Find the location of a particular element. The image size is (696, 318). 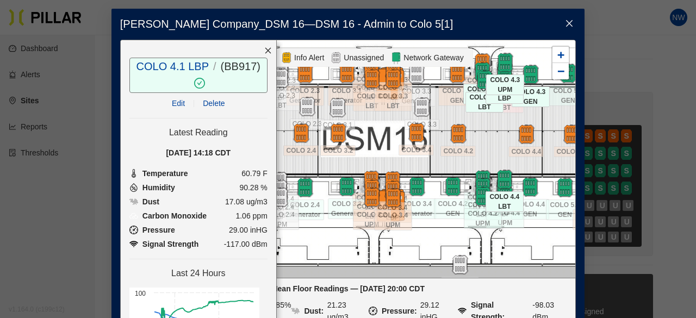

span: COLO 2.4 Generator is located at coordinates (305, 210).